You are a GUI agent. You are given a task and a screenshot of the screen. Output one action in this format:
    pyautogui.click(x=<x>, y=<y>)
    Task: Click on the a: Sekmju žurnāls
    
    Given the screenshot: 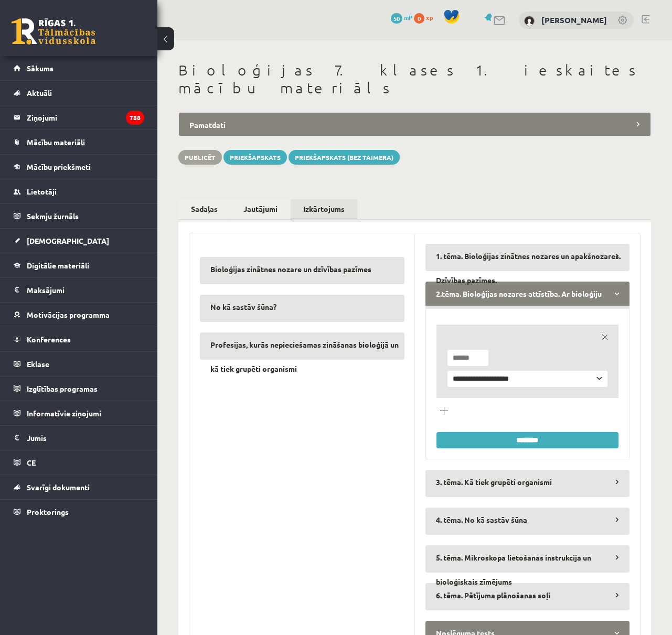 What is the action you would take?
    pyautogui.click(x=79, y=216)
    